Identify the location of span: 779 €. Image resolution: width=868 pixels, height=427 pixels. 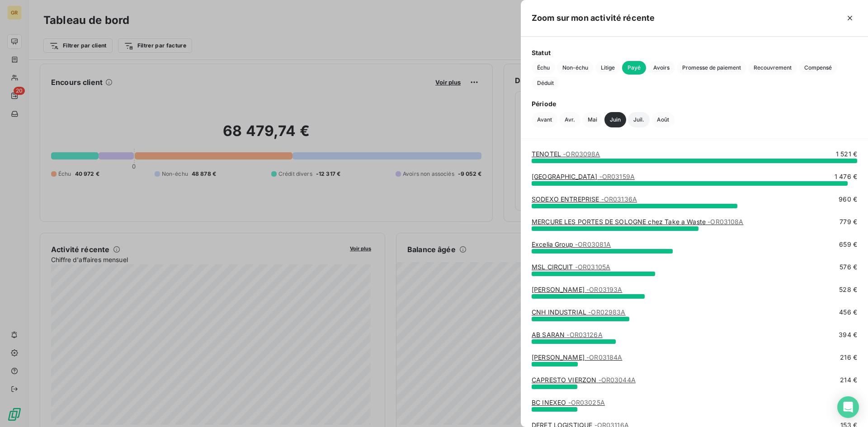
(848, 222).